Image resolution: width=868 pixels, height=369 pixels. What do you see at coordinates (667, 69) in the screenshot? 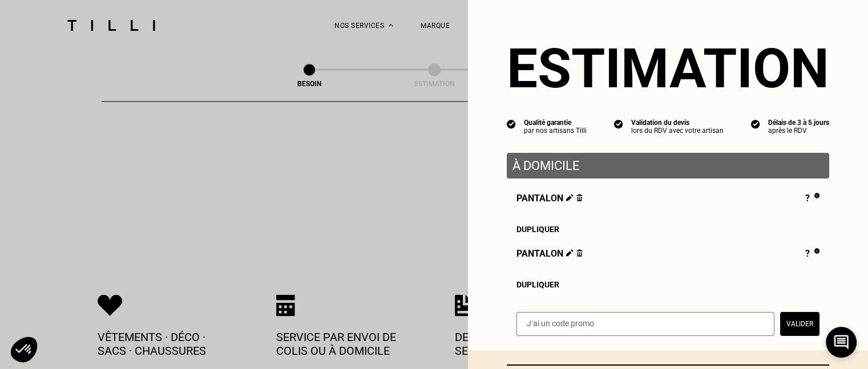
I see `section: Estimation` at bounding box center [667, 69].